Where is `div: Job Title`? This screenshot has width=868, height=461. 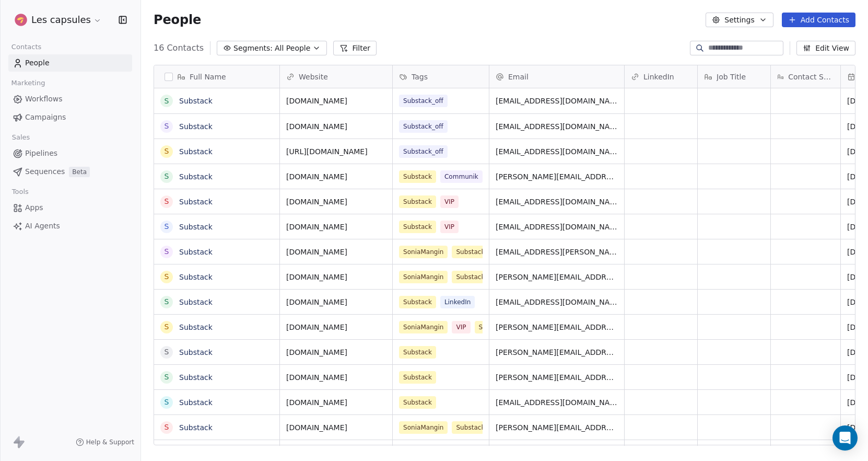
div: Job Title is located at coordinates (734, 76).